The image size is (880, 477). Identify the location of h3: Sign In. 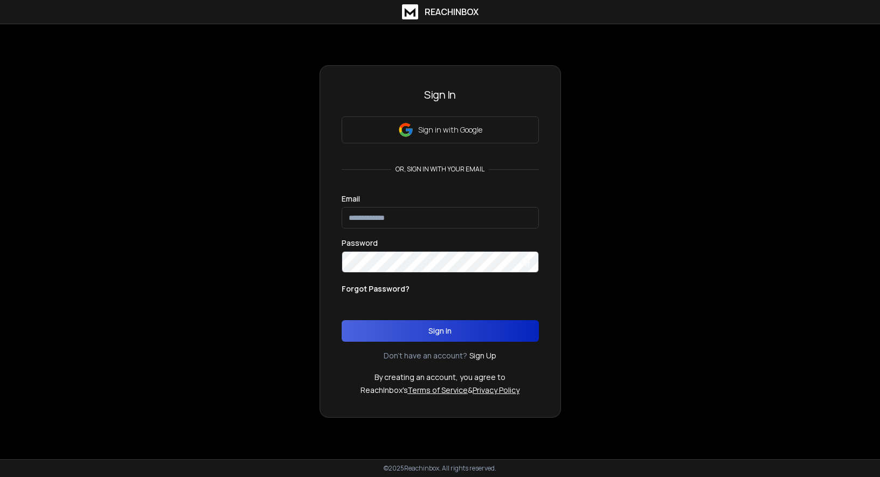
(440, 95).